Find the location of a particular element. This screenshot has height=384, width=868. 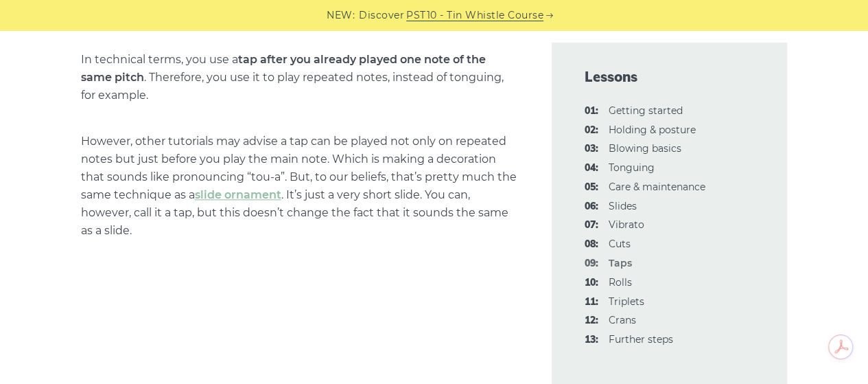

a: 11:Triplets is located at coordinates (626, 302).